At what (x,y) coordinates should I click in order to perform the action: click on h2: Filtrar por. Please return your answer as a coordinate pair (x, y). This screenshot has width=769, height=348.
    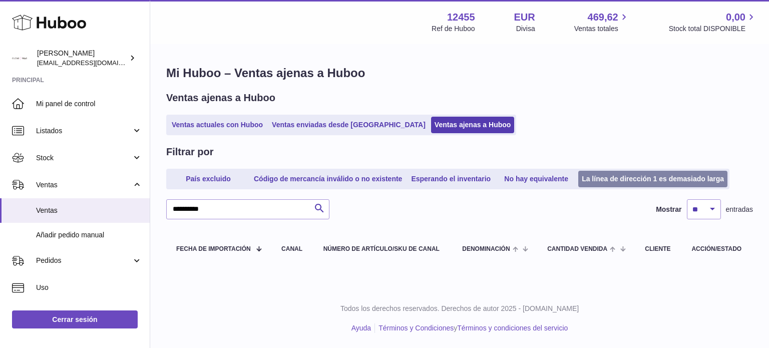
    Looking at the image, I should click on (190, 152).